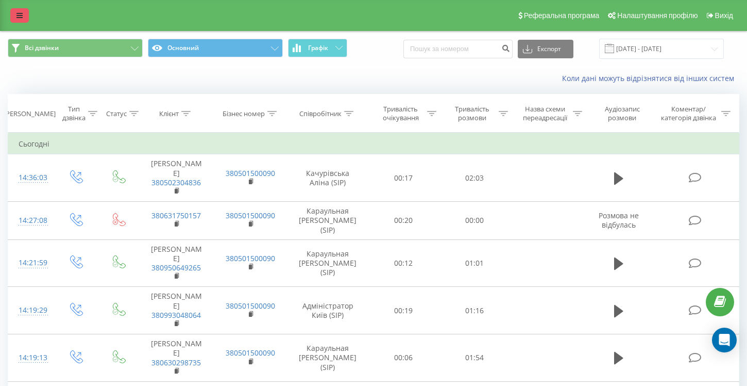 This screenshot has width=747, height=386. I want to click on span: Вихід, so click(724, 15).